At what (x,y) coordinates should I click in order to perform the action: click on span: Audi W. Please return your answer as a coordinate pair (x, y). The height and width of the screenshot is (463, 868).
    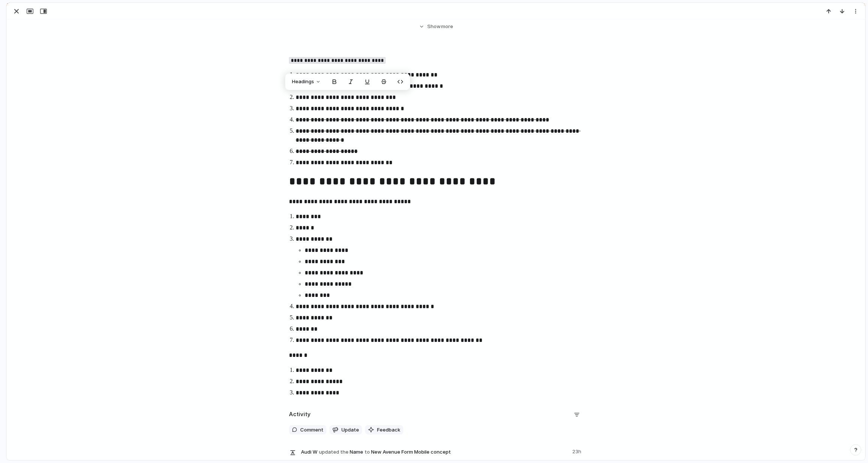
    Looking at the image, I should click on (309, 452).